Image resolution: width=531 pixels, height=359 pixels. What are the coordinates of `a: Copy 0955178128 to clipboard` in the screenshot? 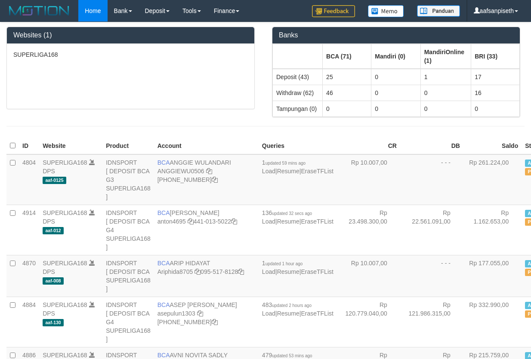 It's located at (241, 272).